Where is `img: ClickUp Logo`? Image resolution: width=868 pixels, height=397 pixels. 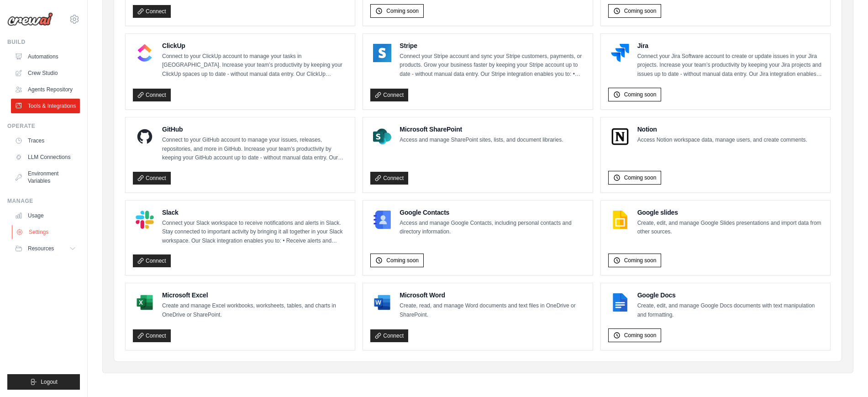
img: ClickUp Logo is located at coordinates (145, 53).